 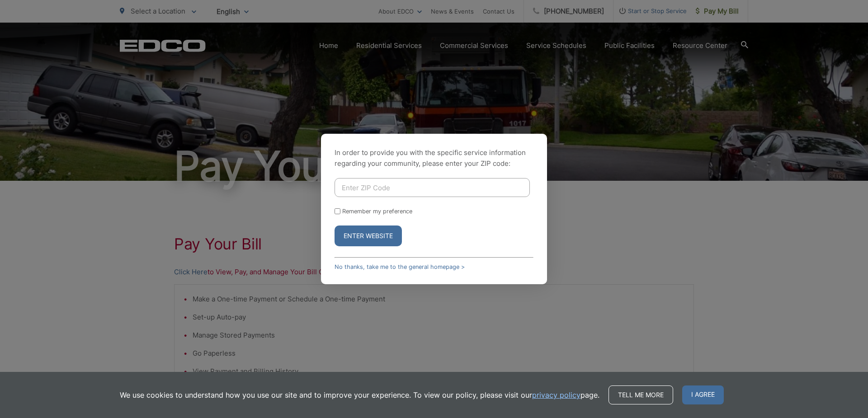 I want to click on p: We use cookies to understand how you use our site and to improve your experience. To view our pol..., so click(x=359, y=395).